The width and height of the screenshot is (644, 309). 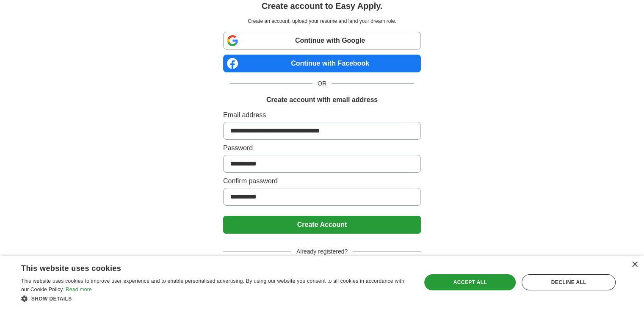 What do you see at coordinates (322, 148) in the screenshot?
I see `label: Password` at bounding box center [322, 148].